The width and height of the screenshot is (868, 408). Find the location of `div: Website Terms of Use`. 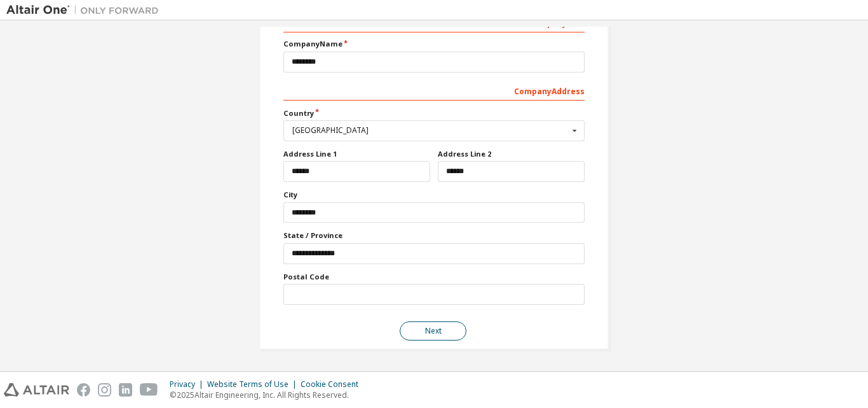

div: Website Terms of Use is located at coordinates (254, 384).